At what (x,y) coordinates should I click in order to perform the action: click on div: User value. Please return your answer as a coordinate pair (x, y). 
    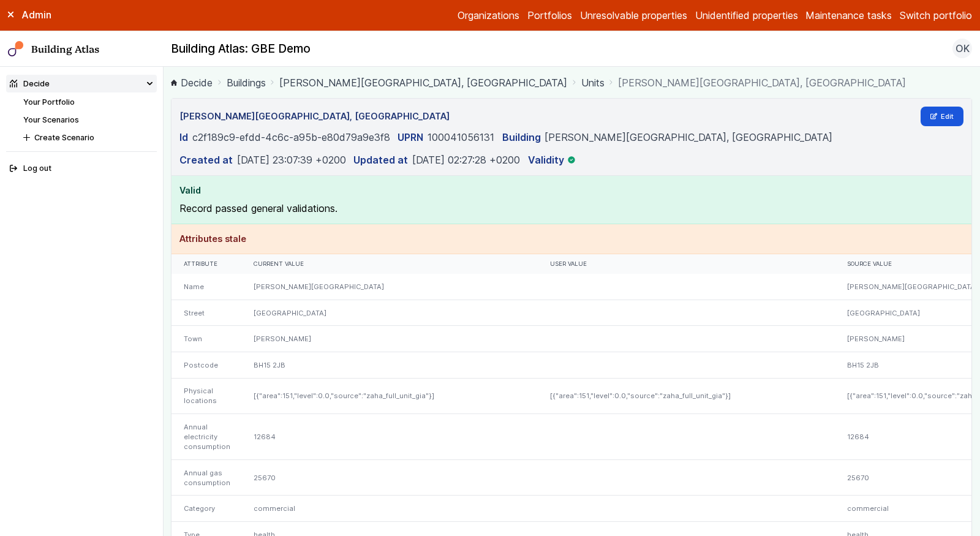
    Looking at the image, I should click on (686, 264).